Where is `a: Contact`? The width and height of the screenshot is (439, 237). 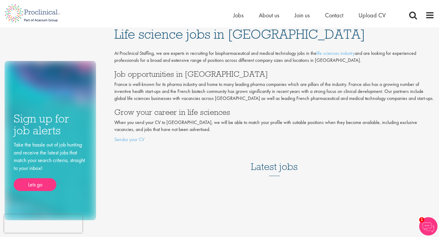 a: Contact is located at coordinates (334, 15).